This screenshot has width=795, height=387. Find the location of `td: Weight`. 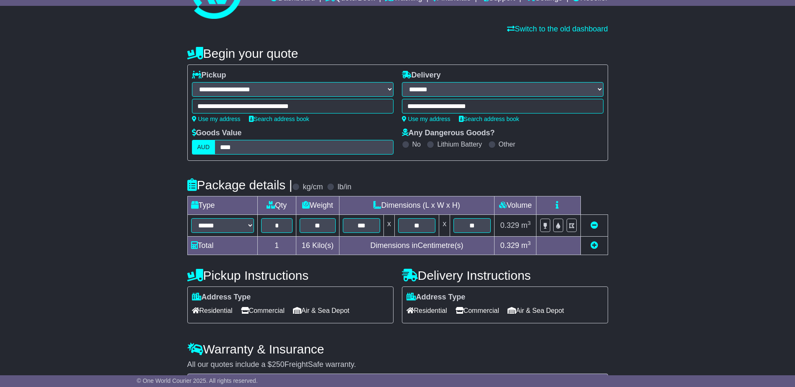

td: Weight is located at coordinates (318, 206).